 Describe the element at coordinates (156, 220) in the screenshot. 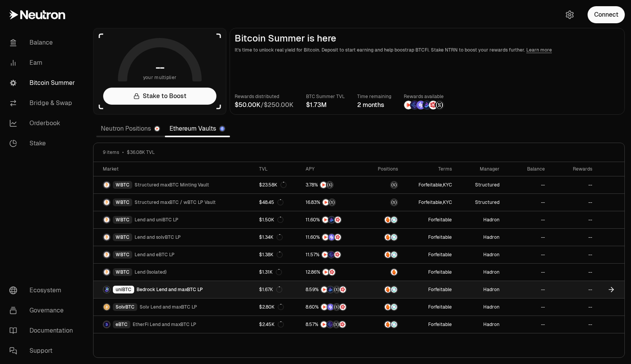

I see `span: Lend and uniBTC LP` at that location.